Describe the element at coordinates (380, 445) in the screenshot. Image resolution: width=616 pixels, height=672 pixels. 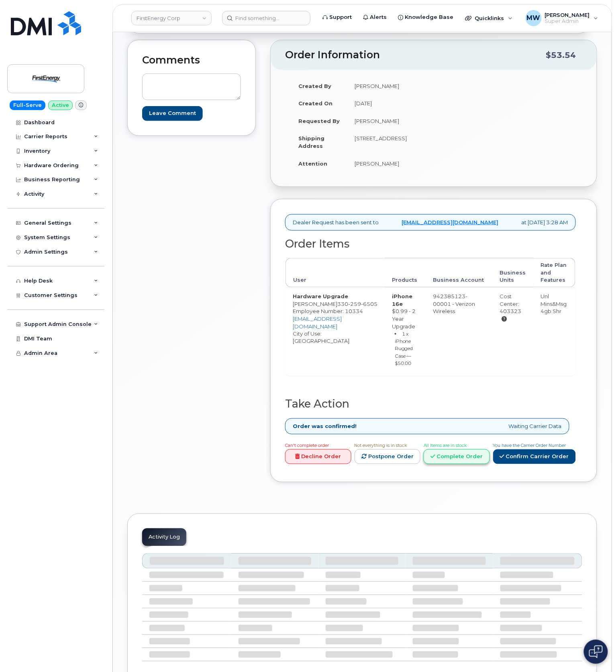
I see `span: Not everything is in stock` at that location.